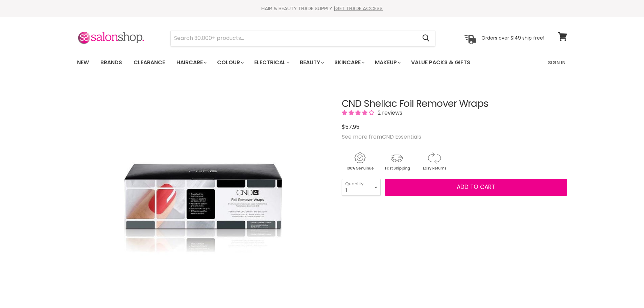  Describe the element at coordinates (322, 63) in the screenshot. I see `nav: Main` at that location.